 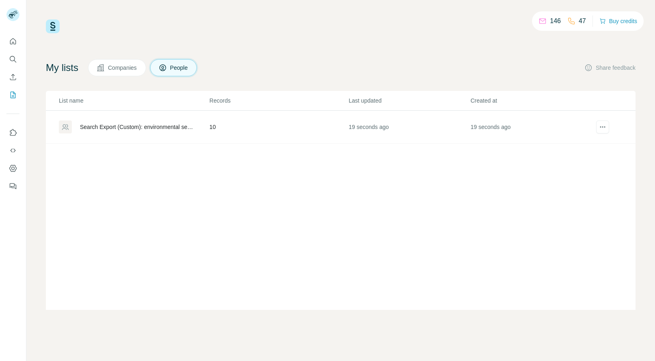 What do you see at coordinates (531, 101) in the screenshot?
I see `p: Created at` at bounding box center [531, 101].